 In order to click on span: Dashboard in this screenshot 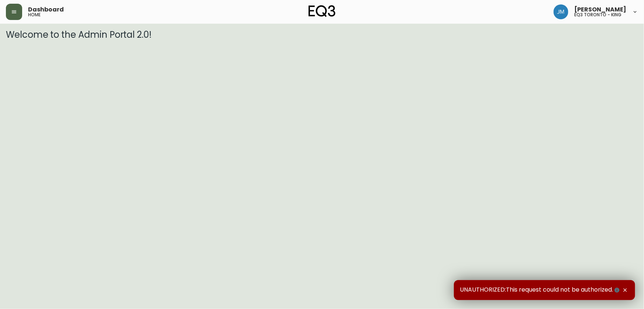, I will do `click(46, 9)`.